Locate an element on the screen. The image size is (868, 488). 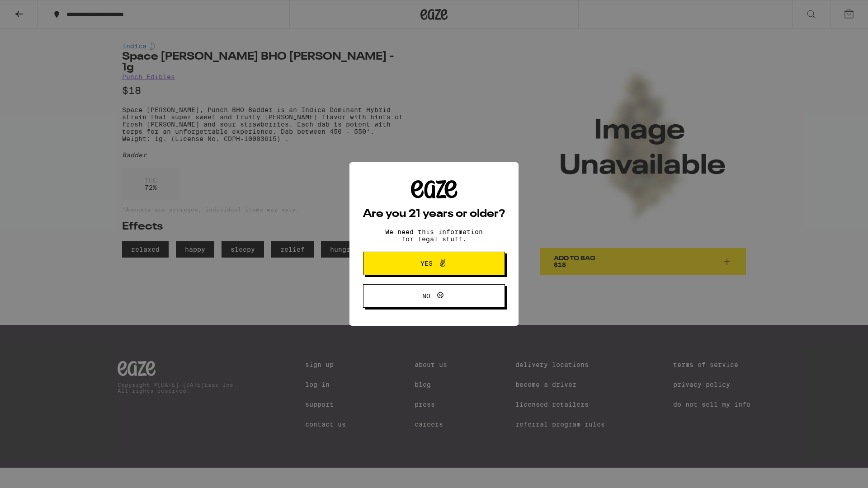
button: No is located at coordinates (434, 296).